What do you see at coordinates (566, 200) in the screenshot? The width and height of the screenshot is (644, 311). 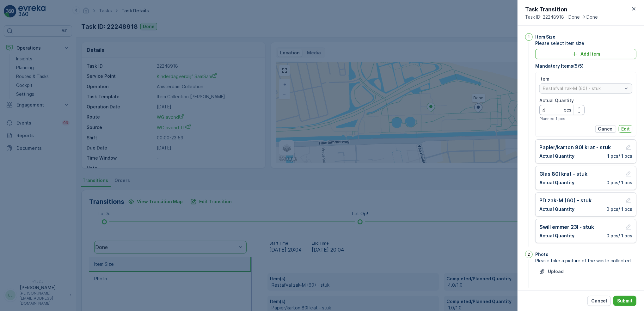 I see `p: PD zak-M (60) - stuk` at bounding box center [566, 200].